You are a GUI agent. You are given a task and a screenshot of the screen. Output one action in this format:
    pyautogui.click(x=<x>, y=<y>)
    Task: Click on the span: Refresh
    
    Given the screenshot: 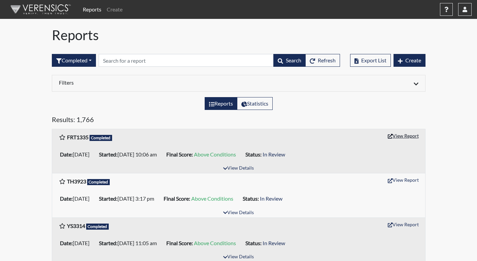 What is the action you would take?
    pyautogui.click(x=327, y=60)
    